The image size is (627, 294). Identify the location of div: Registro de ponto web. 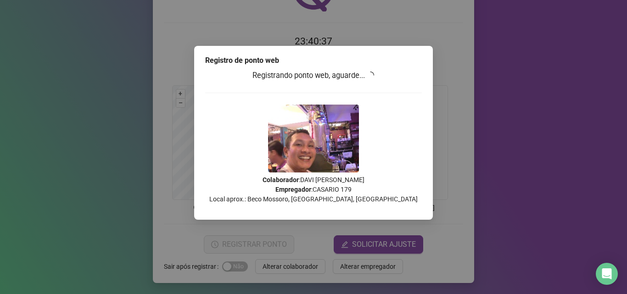
(314, 61).